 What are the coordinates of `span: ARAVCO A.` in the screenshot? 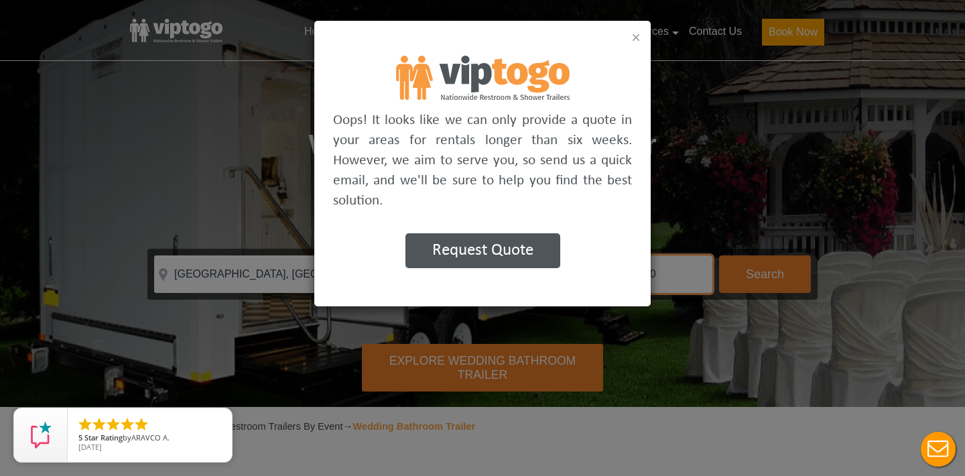 It's located at (150, 437).